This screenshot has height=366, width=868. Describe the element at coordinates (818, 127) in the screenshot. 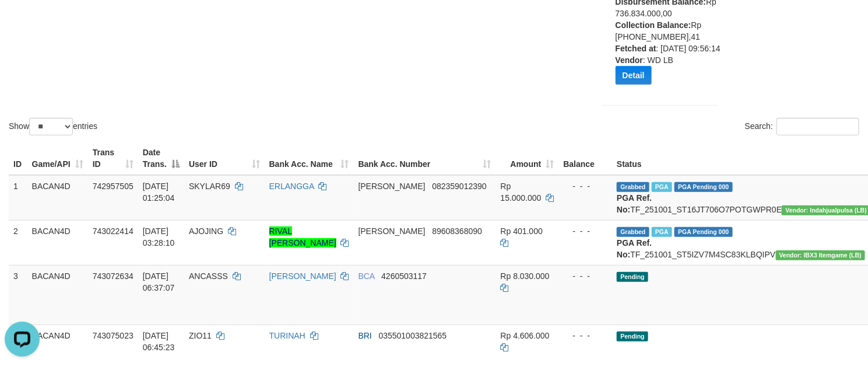

I see `input: Search:` at that location.